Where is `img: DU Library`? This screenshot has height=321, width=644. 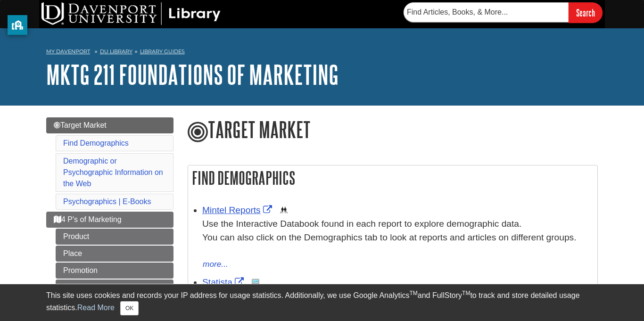
img: DU Library is located at coordinates (131, 14).